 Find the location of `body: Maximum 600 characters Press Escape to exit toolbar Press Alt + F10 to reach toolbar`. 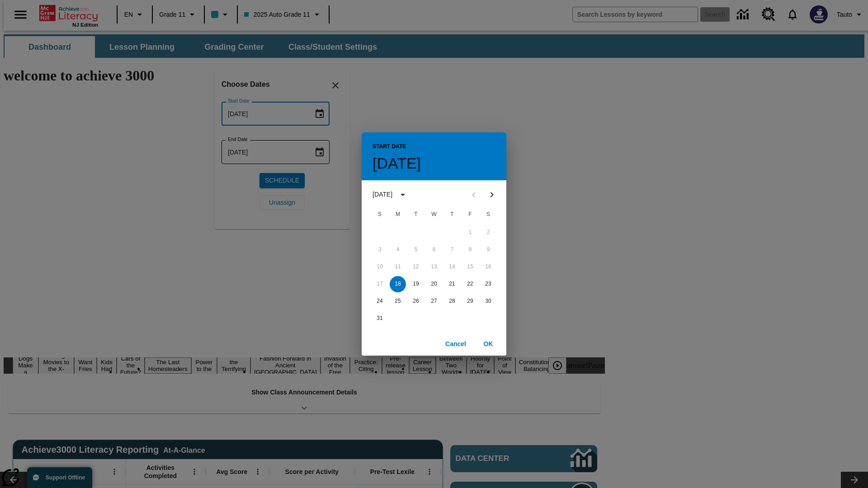

body: Maximum 600 characters Press Escape to exit toolbar Press Alt + F10 to reach toolbar is located at coordinates (68, 11).